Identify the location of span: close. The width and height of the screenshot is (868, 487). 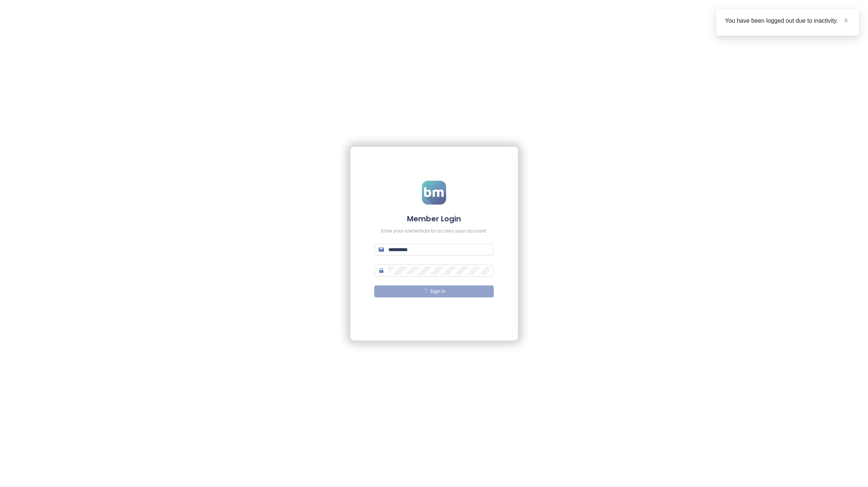
(846, 20).